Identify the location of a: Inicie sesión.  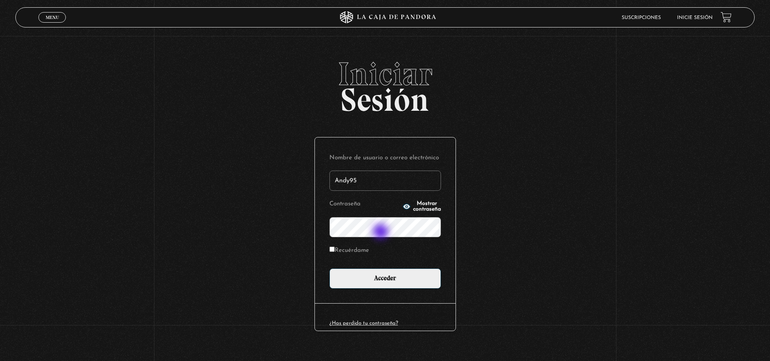
(695, 18).